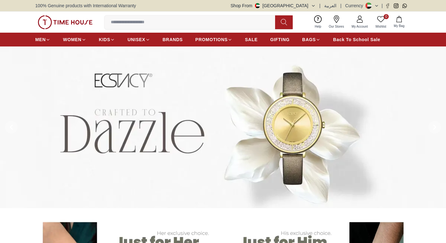 Image resolution: width=446 pixels, height=243 pixels. Describe the element at coordinates (211, 40) in the screenshot. I see `span: PROMOTIONS` at that location.